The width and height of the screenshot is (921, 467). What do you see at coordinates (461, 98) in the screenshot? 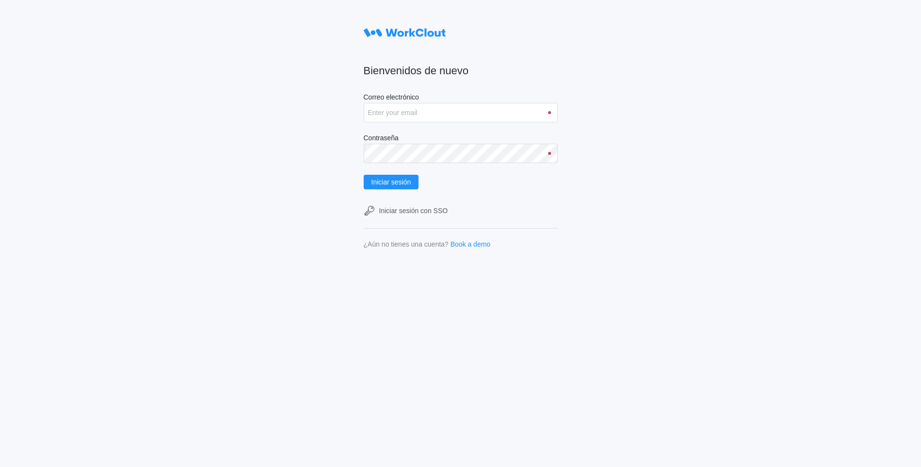
I see `label: Correo electrónico` at bounding box center [461, 98].